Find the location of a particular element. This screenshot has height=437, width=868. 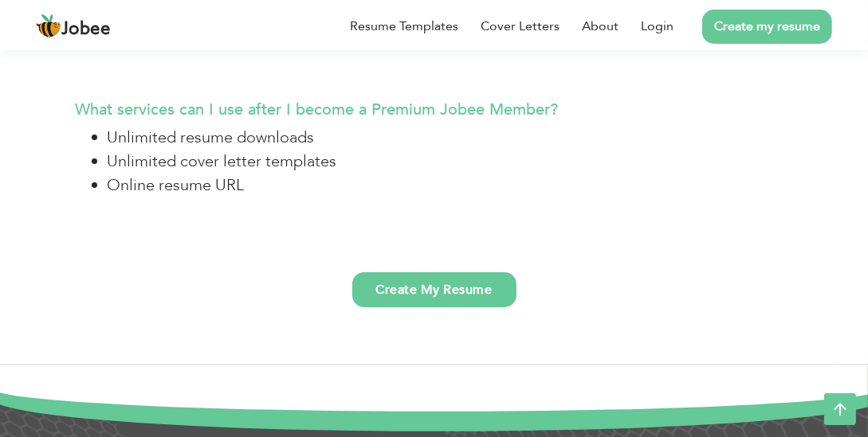

a: About is located at coordinates (600, 26).